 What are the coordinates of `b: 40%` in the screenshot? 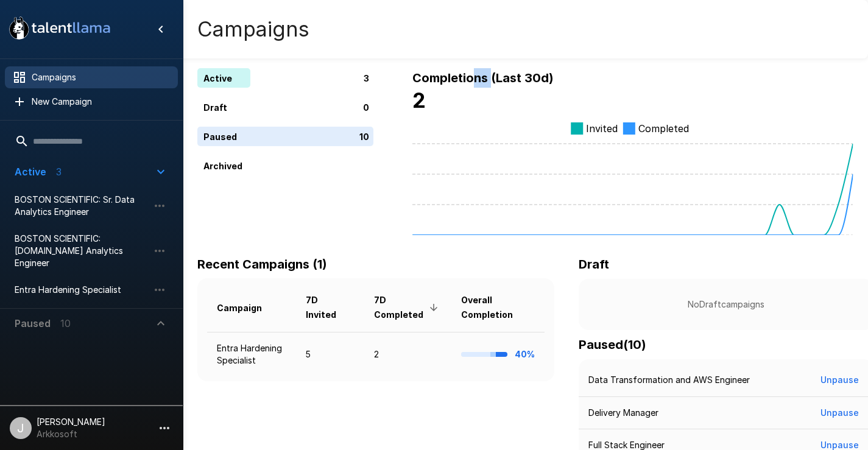 It's located at (524, 354).